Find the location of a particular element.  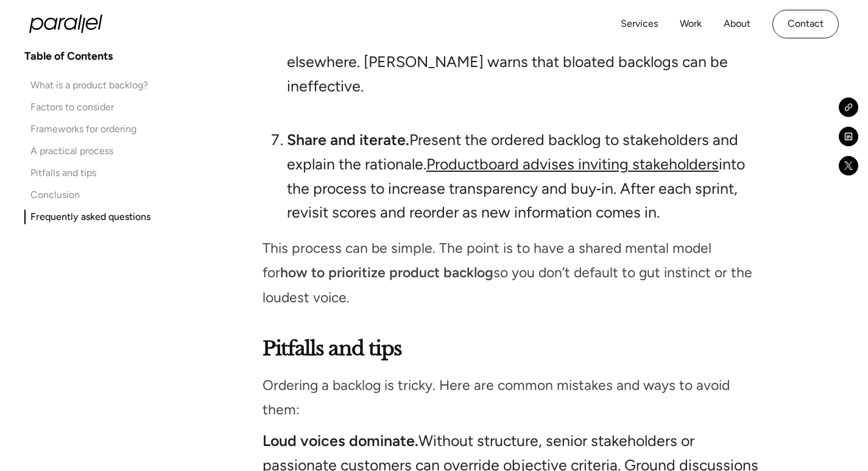

strong: Loud voices dominate. is located at coordinates (341, 440).